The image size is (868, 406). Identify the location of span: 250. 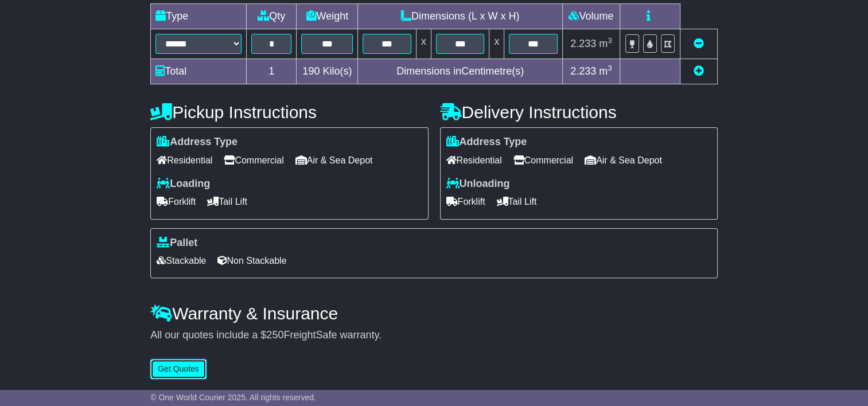
(275, 335).